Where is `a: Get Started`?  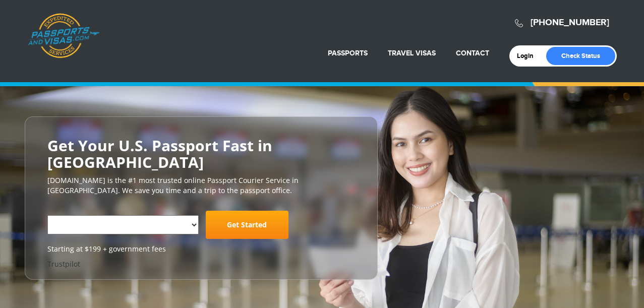 a: Get Started is located at coordinates (247, 225).